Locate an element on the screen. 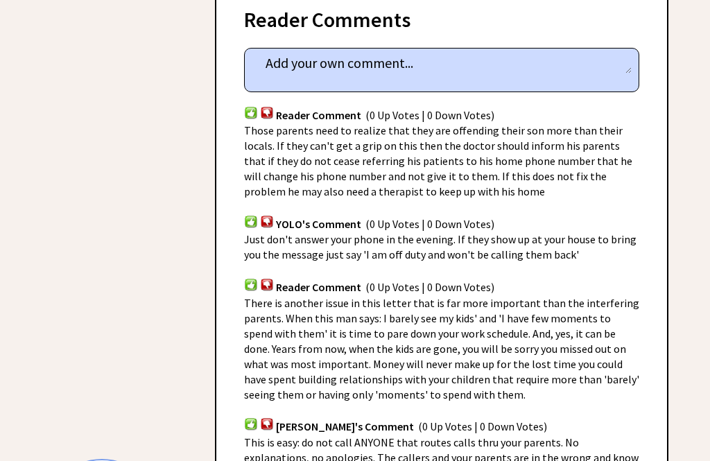  span: Just don't answer your phone in the evening. If they show up at your house to bring you the messa... is located at coordinates (440, 247).